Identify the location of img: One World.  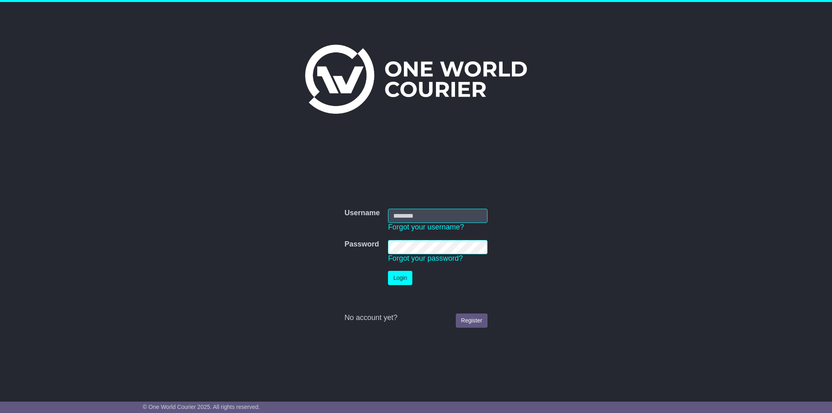
(416, 79).